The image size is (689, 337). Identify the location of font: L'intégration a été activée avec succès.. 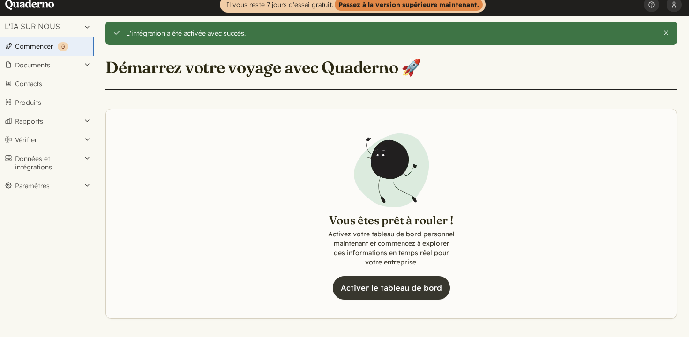
(186, 33).